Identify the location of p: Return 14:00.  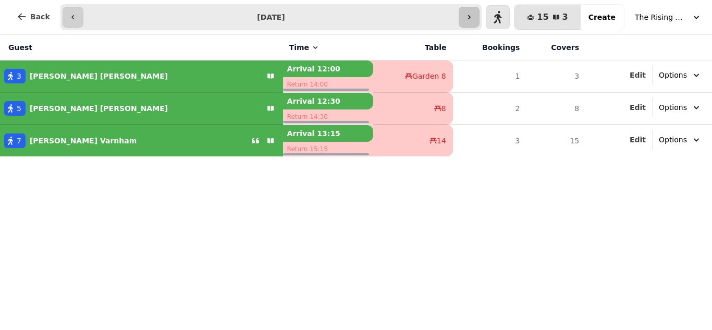
(328, 84).